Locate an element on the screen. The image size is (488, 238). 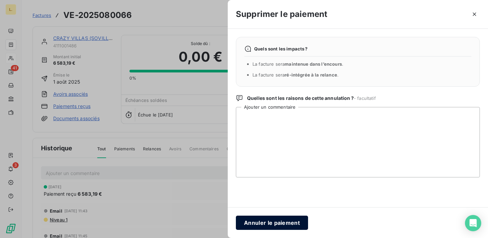
span: ré-intégrée à la relance is located at coordinates (310, 75).